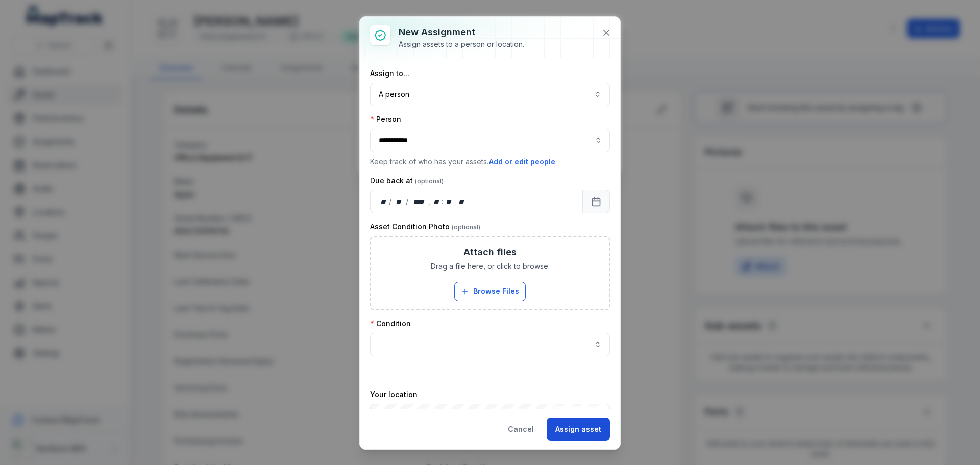  I want to click on h3: Attach files, so click(490, 252).